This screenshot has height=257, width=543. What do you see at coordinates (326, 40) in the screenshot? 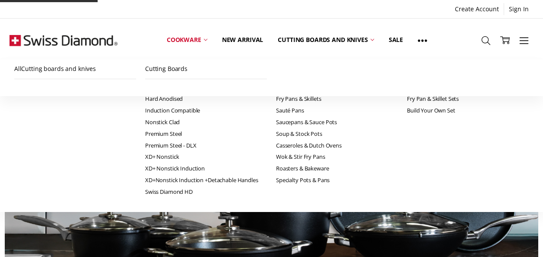
I see `a: Cutting boards and knives` at bounding box center [326, 40].